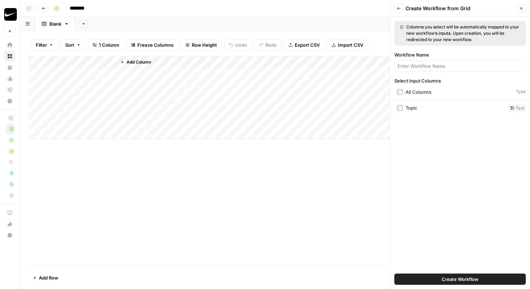 This screenshot has height=289, width=530. Describe the element at coordinates (460, 279) in the screenshot. I see `span: Create Workflow` at that location.